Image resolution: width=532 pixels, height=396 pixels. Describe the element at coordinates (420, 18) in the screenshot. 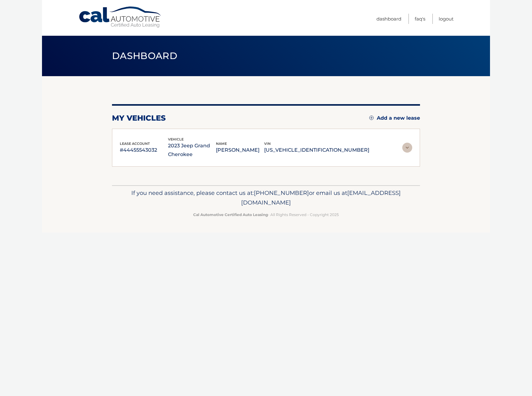

I see `a: FAQ's` at that location.